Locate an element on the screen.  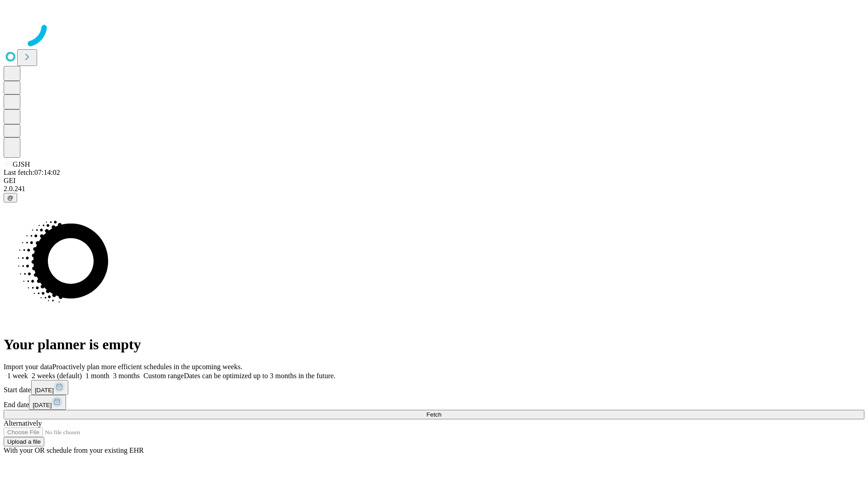
span: Fetch is located at coordinates (433, 414).